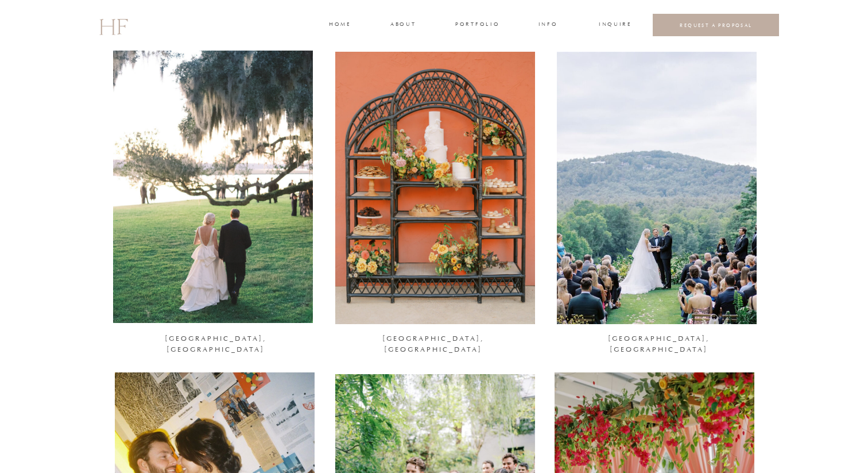 The width and height of the screenshot is (868, 473). Describe the element at coordinates (402, 26) in the screenshot. I see `a: about` at that location.